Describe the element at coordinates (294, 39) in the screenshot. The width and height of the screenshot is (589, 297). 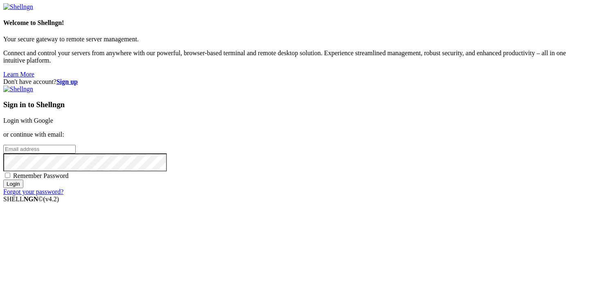
I see `p: Your secure gateway to remote server management.` at that location.